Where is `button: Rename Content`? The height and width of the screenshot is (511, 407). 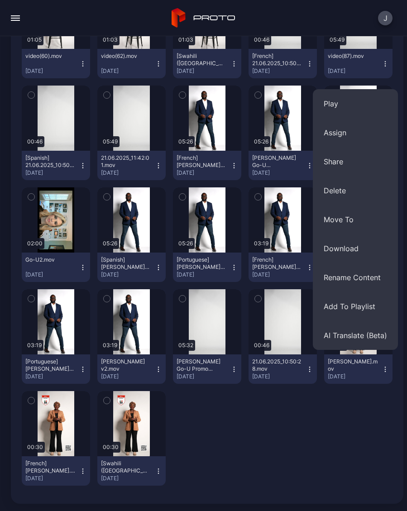 button: Rename Content is located at coordinates (356, 278).